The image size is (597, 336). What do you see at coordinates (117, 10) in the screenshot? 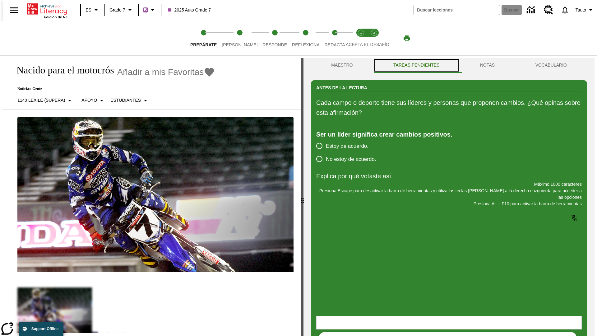
I see `span: Grado 7` at bounding box center [117, 10].